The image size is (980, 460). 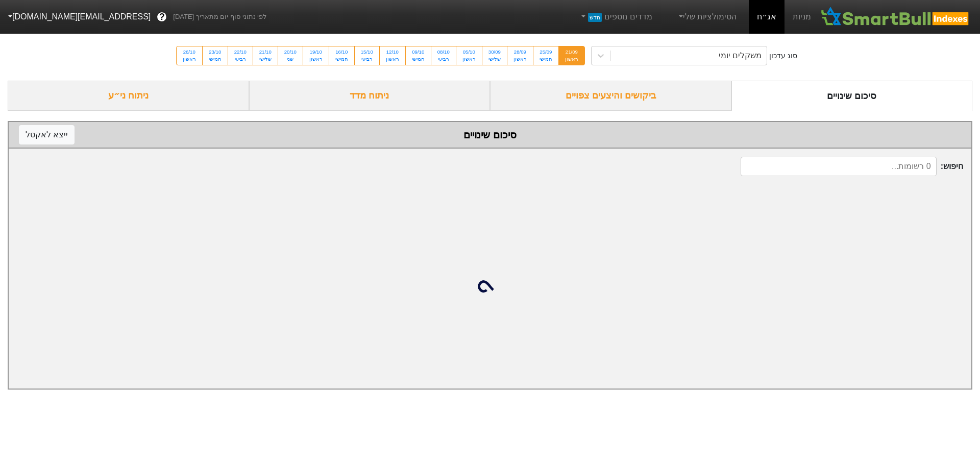 I want to click on div: 28/09, so click(x=520, y=52).